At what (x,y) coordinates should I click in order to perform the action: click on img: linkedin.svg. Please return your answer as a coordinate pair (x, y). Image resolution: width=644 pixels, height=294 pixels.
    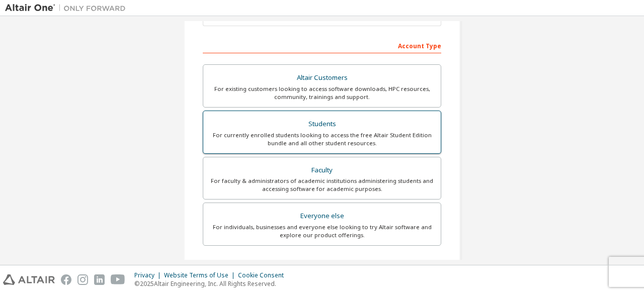
    Looking at the image, I should click on (99, 279).